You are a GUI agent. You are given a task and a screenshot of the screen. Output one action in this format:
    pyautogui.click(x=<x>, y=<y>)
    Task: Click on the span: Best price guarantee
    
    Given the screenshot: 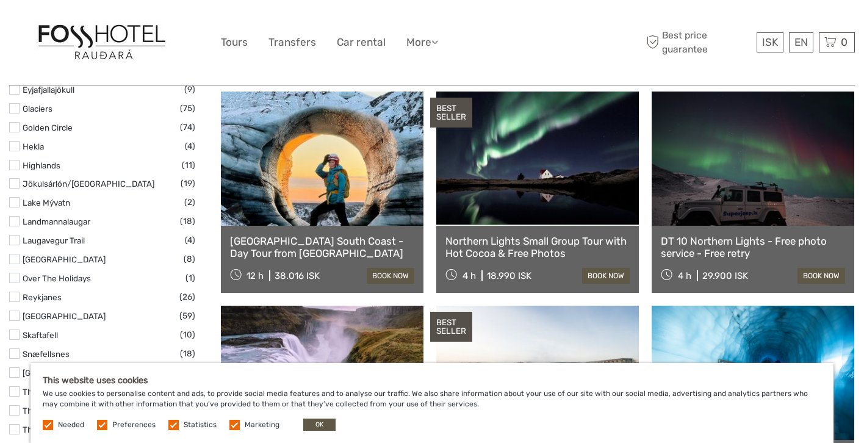 What is the action you would take?
    pyautogui.click(x=698, y=42)
    